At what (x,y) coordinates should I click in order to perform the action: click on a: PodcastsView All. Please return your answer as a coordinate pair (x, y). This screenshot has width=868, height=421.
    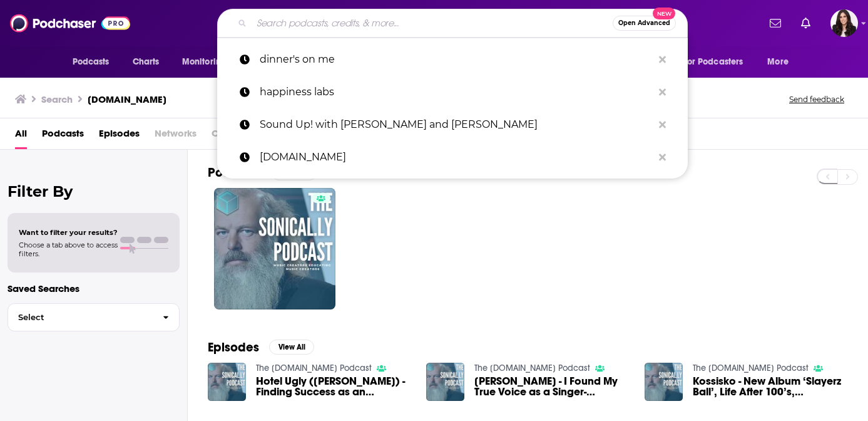
    Looking at the image, I should click on (262, 172).